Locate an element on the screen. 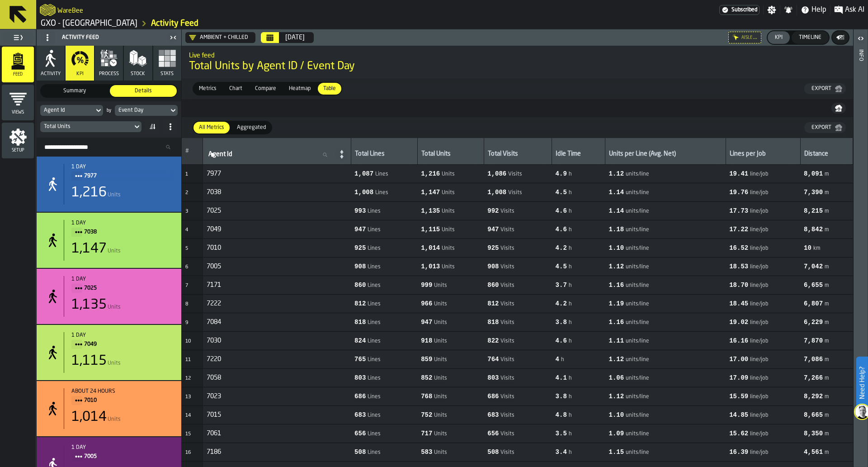 The width and height of the screenshot is (868, 467). span: 1,014 is located at coordinates (430, 248).